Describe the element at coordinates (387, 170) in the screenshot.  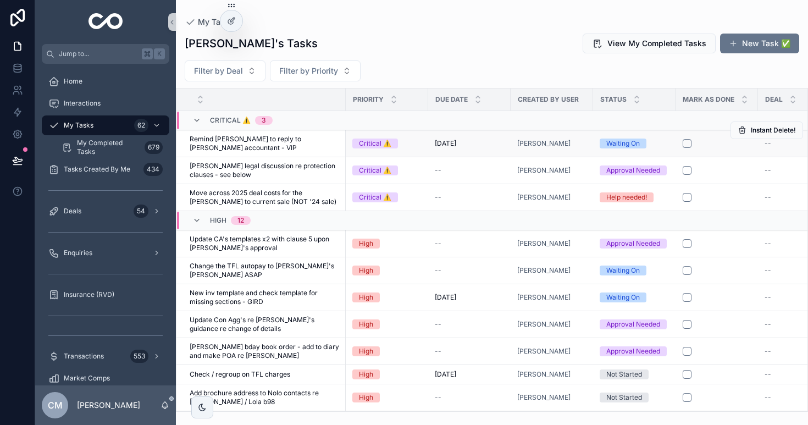
I see `a: Critical ⚠️️` at that location.